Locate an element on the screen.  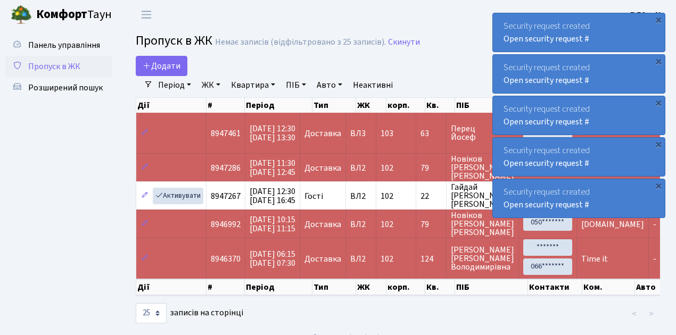
a: Квартира is located at coordinates (253, 85).